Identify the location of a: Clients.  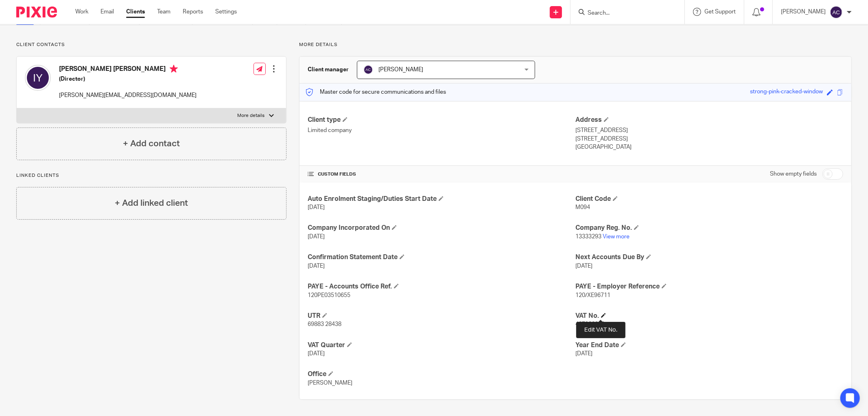
(135, 12).